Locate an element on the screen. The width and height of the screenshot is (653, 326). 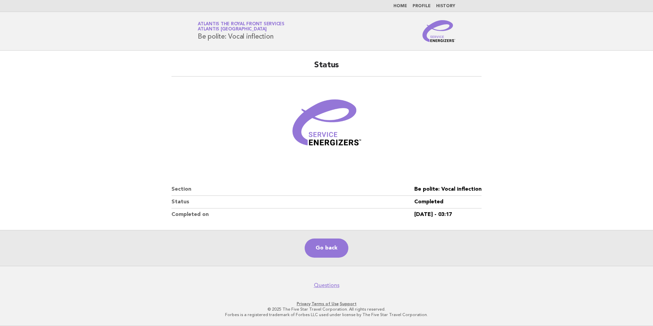
dd: Completed is located at coordinates (448, 202).